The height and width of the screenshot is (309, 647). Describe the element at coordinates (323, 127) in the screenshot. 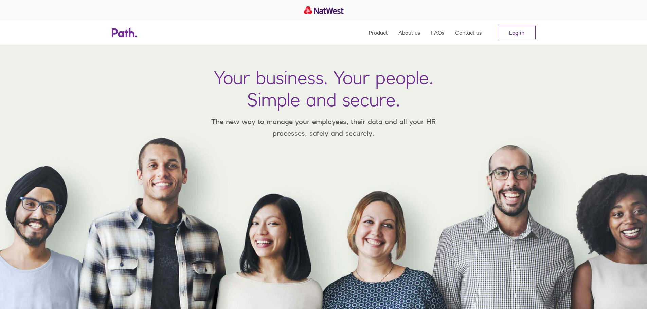

I see `p: The new way to manage your employees, their data and all your HR processes, safely and securely.` at that location.